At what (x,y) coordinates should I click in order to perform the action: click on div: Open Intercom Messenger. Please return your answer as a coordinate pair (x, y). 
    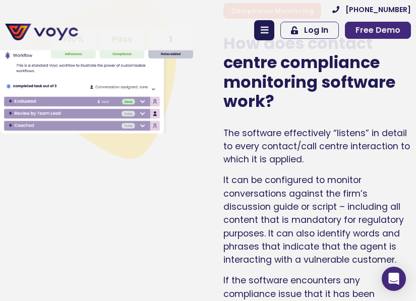
    Looking at the image, I should click on (394, 279).